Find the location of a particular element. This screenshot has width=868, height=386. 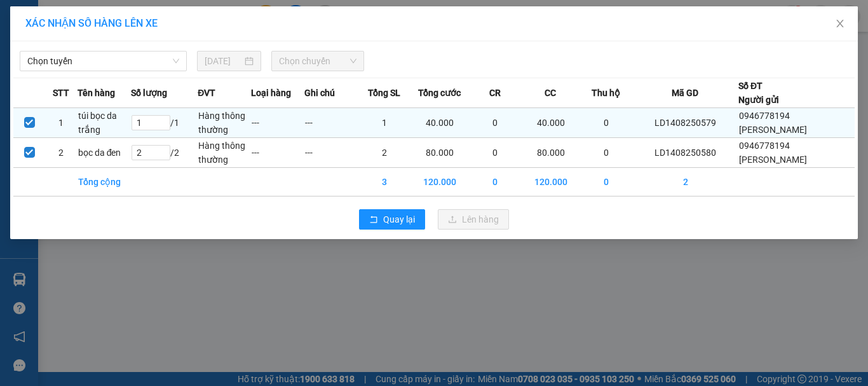

span: Loại hàng is located at coordinates (271, 93).